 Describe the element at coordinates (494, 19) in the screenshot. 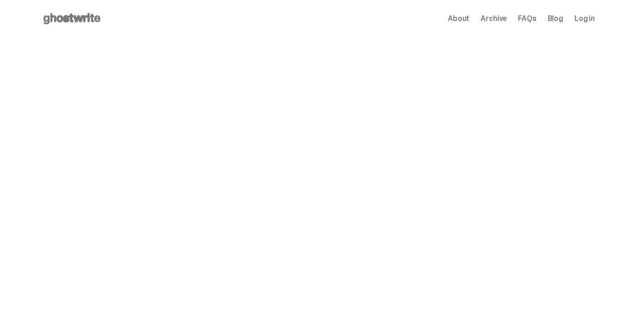

I see `a: Archive` at that location.